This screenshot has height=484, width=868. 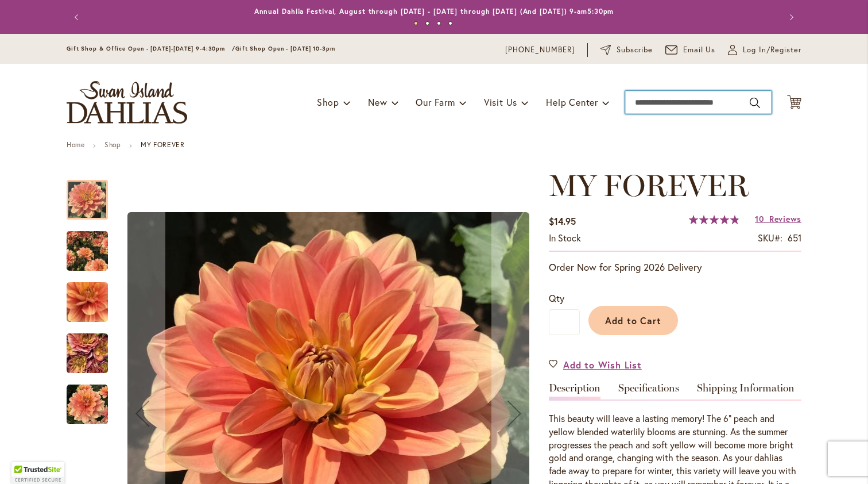 I want to click on span: $14.95, so click(x=562, y=220).